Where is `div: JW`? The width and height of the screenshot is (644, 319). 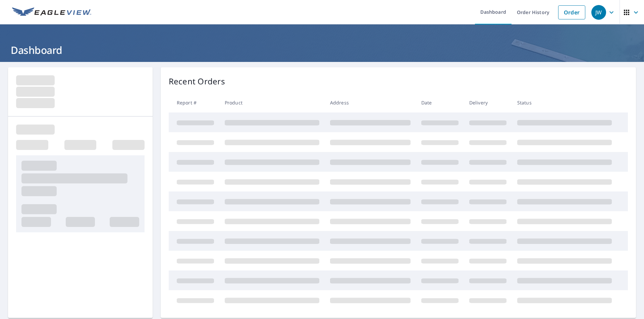
div: JW is located at coordinates (598, 12).